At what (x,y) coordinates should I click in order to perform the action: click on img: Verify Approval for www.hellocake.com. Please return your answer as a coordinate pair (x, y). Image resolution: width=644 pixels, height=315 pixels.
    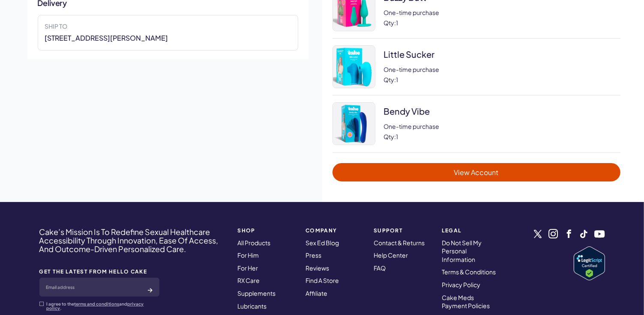
    Looking at the image, I should click on (589, 263).